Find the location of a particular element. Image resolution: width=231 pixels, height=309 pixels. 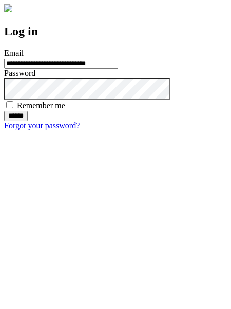

label: Remember me is located at coordinates (41, 105).